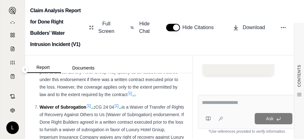 This screenshot has width=304, height=139. What do you see at coordinates (13, 49) in the screenshot?
I see `a: Claim Coverage` at bounding box center [13, 49].